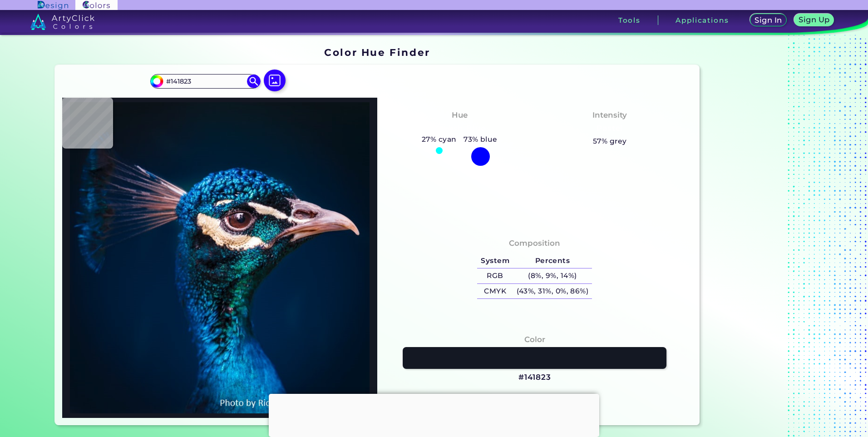 The image size is (868, 437). Describe the element at coordinates (62, 21) in the screenshot. I see `img: logo_artyclick_colors_white.svg` at that location.